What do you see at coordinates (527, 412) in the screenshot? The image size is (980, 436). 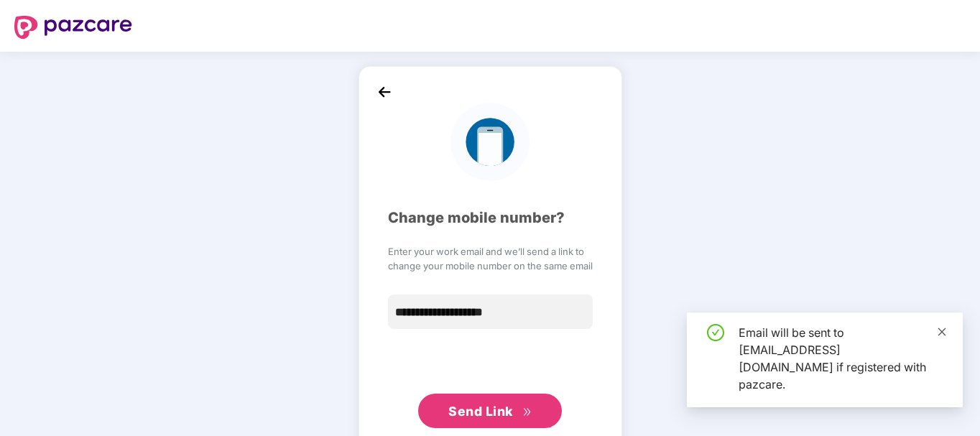 I see `span: double-right` at bounding box center [527, 412].